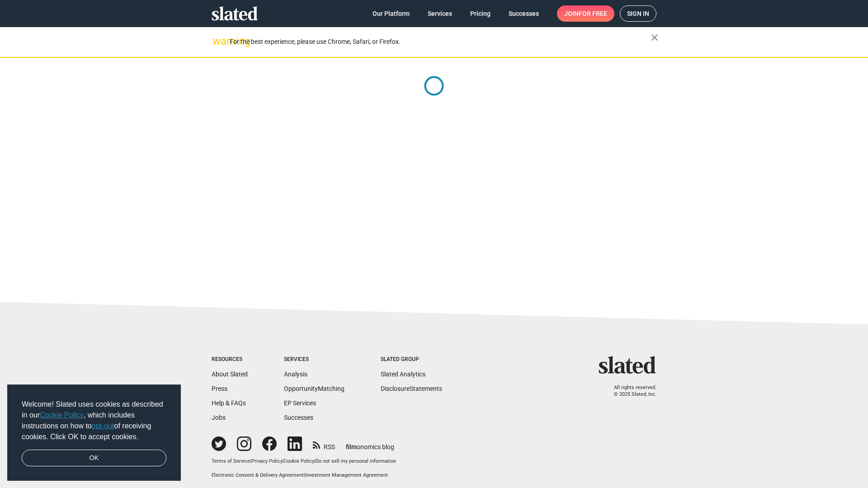 The image size is (868, 488). I want to click on div: Resources, so click(230, 359).